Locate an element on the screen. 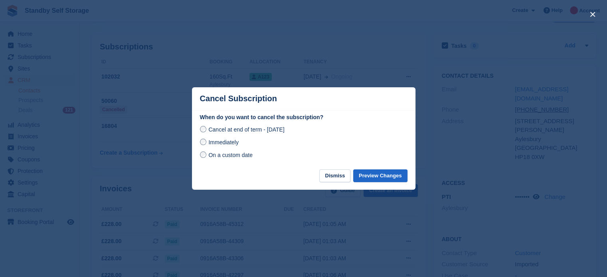 This screenshot has height=277, width=607. button: Preview Changes is located at coordinates (380, 176).